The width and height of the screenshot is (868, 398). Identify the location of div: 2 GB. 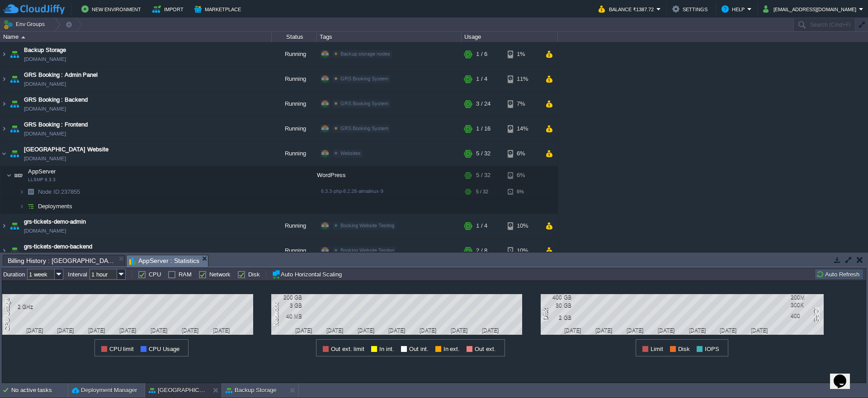
(557, 318).